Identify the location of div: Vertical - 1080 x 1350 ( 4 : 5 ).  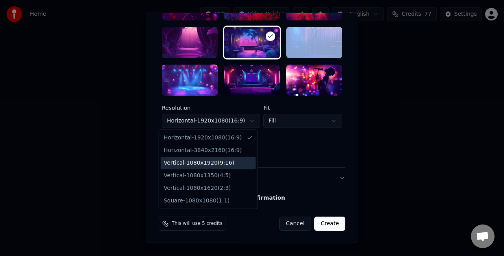
(197, 176).